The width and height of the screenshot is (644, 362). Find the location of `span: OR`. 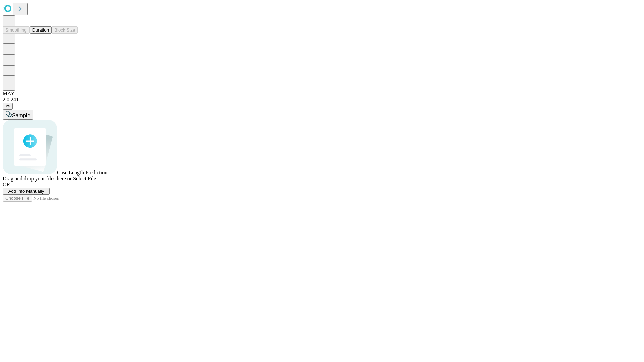

span: OR is located at coordinates (6, 184).